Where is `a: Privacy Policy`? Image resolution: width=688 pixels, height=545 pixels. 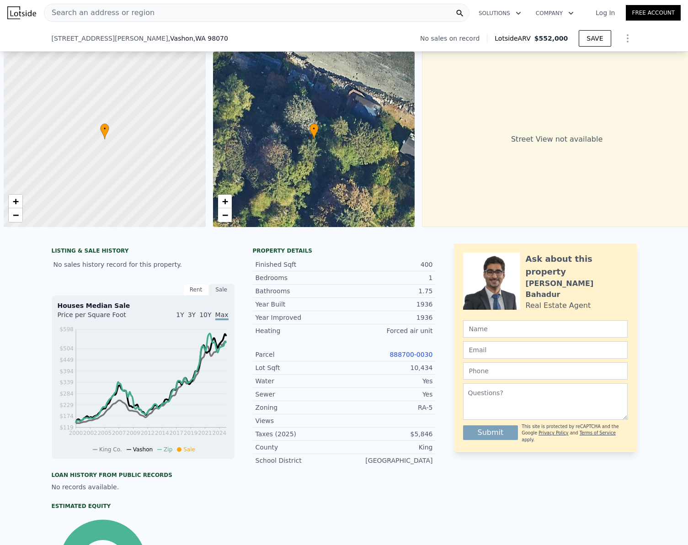
a: Privacy Policy is located at coordinates (553, 433).